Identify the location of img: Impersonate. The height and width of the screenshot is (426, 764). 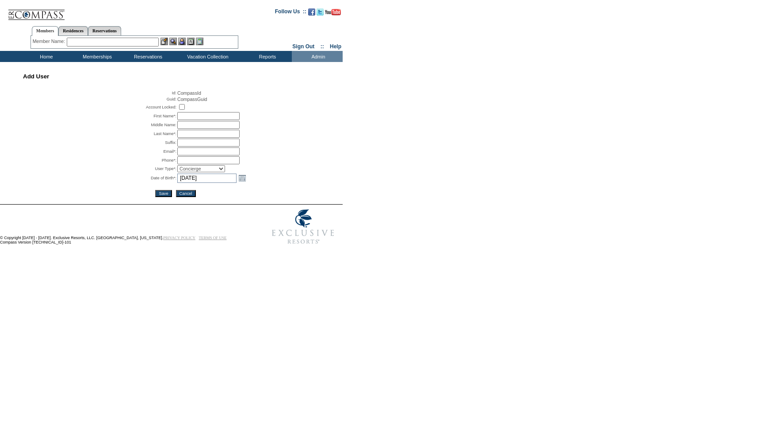
(182, 41).